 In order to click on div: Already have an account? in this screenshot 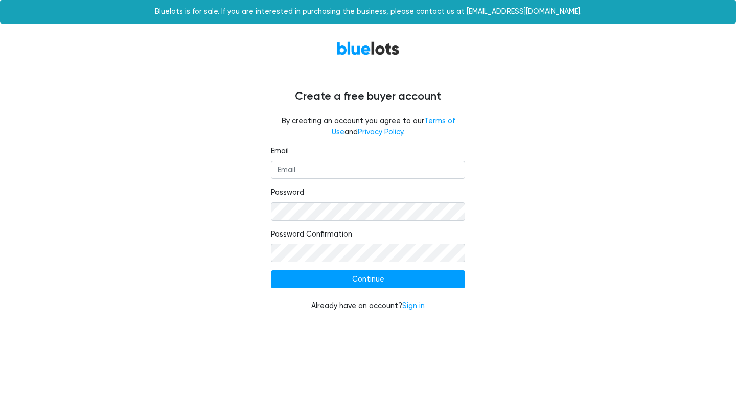, I will do `click(368, 306)`.